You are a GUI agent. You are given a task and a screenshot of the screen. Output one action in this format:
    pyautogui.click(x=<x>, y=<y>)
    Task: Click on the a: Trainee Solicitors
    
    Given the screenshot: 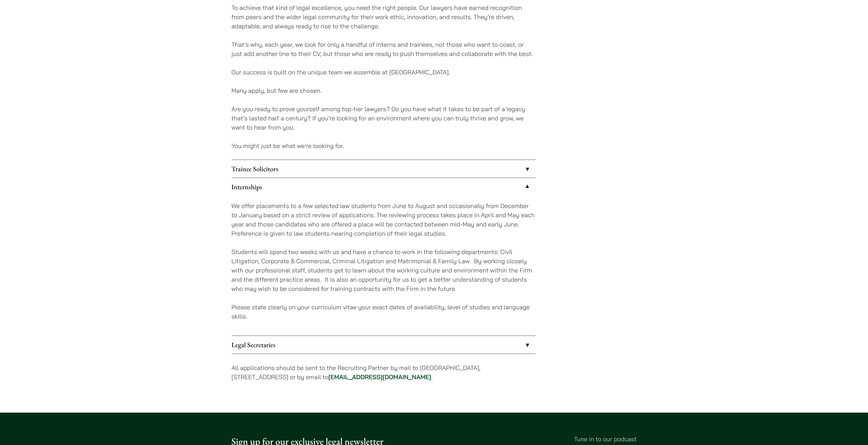 What is the action you would take?
    pyautogui.click(x=384, y=169)
    